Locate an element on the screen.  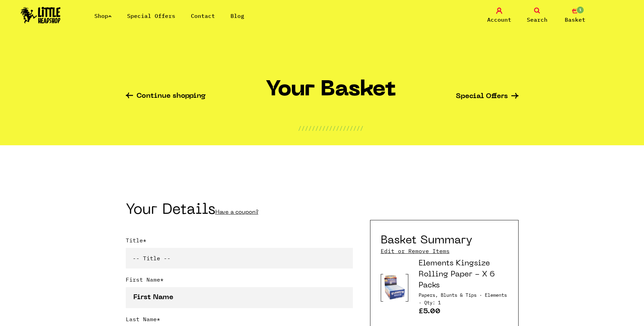
a: Elements Kingsize Rolling Paper - X 6 Packs is located at coordinates (456, 274).